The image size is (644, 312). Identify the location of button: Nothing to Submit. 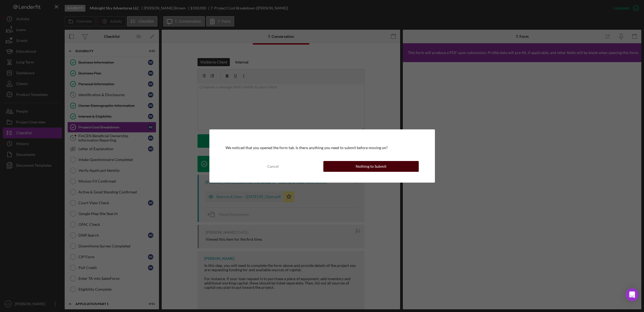
(371, 166).